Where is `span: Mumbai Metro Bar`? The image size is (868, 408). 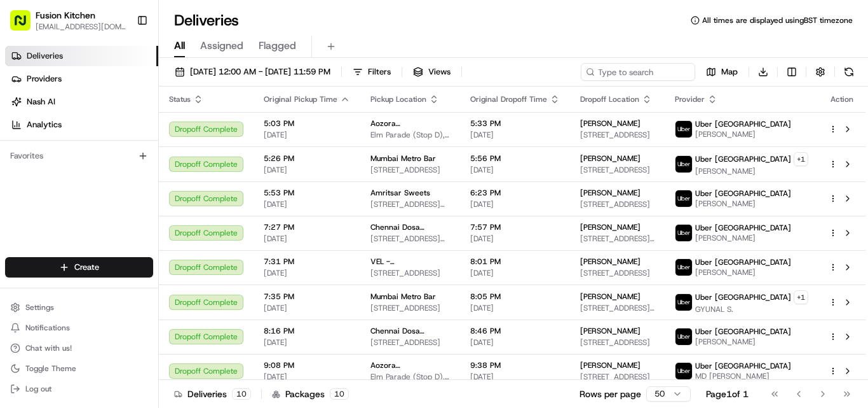 span: Mumbai Metro Bar is located at coordinates (403, 158).